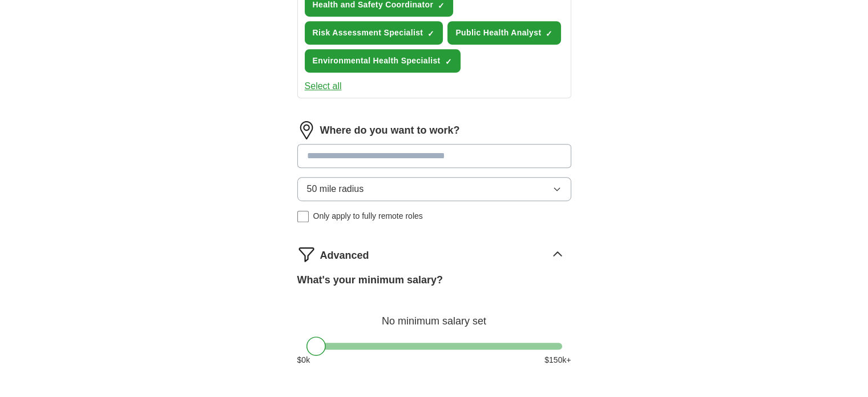 This screenshot has height=397, width=868. What do you see at coordinates (323, 86) in the screenshot?
I see `button: Select all` at bounding box center [323, 86].